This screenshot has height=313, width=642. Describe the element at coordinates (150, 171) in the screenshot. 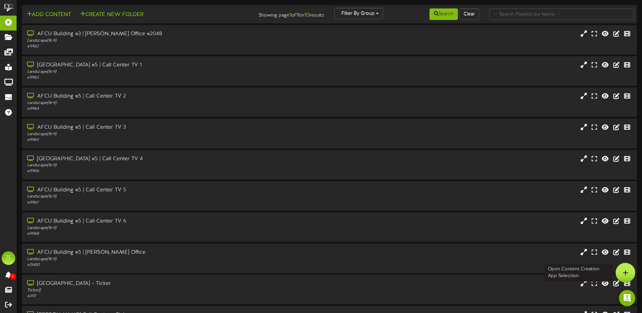

I see `div: # 9966` at that location.